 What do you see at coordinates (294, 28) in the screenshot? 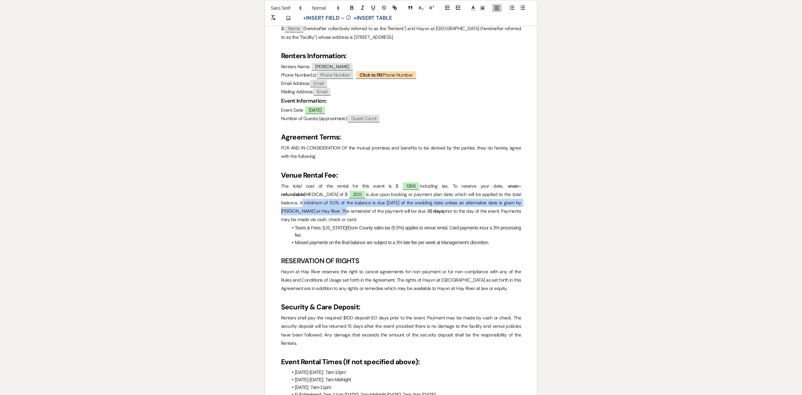
I see `span: Name` at bounding box center [294, 28].